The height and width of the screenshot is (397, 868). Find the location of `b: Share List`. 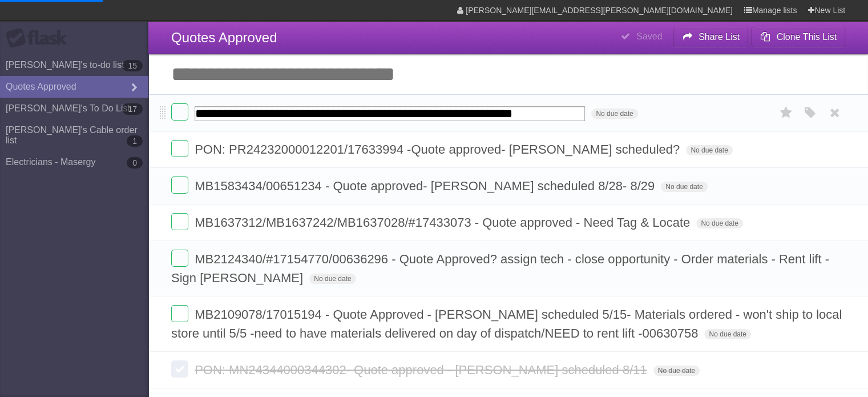

b: Share List is located at coordinates (719, 37).